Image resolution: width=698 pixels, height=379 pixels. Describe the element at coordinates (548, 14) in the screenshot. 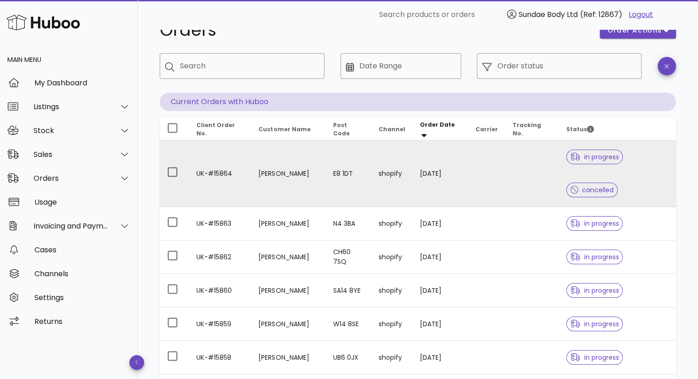

I see `span: Sundae Body Ltd` at that location.